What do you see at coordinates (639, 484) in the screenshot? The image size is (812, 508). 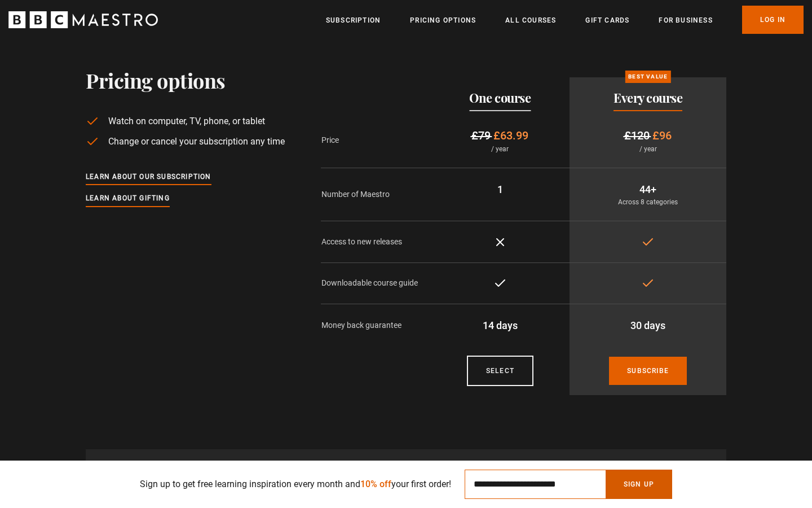 I see `button: Sign Up` at bounding box center [639, 484].